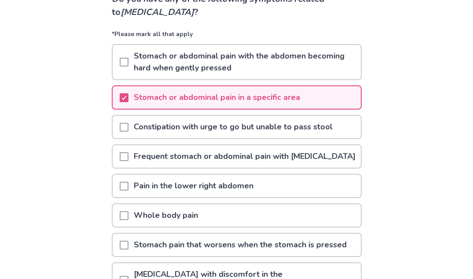 Image resolution: width=473 pixels, height=279 pixels. Describe the element at coordinates (166, 215) in the screenshot. I see `p: Whole body pain` at that location.